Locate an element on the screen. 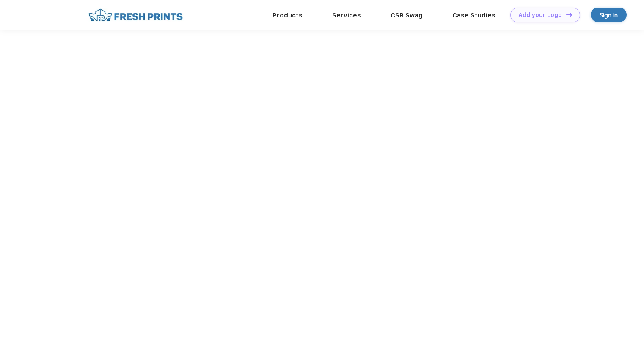 The image size is (644, 353). div: Add your Logo is located at coordinates (540, 15).